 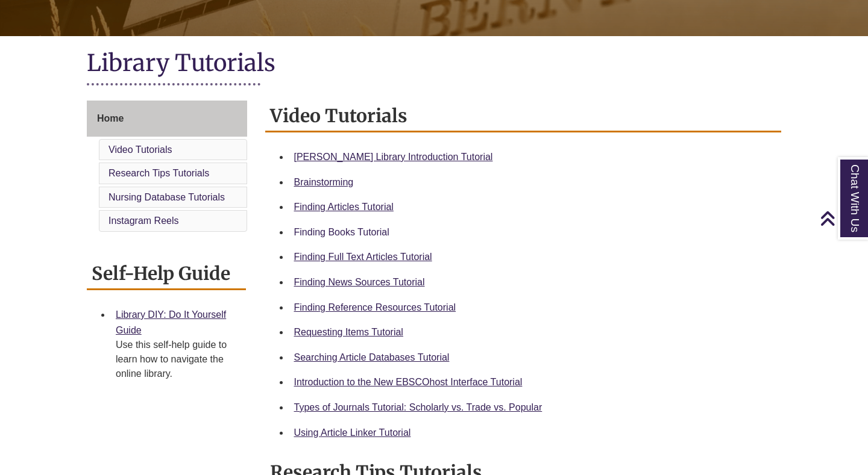 I want to click on h2: Self-Help Guide, so click(x=167, y=274).